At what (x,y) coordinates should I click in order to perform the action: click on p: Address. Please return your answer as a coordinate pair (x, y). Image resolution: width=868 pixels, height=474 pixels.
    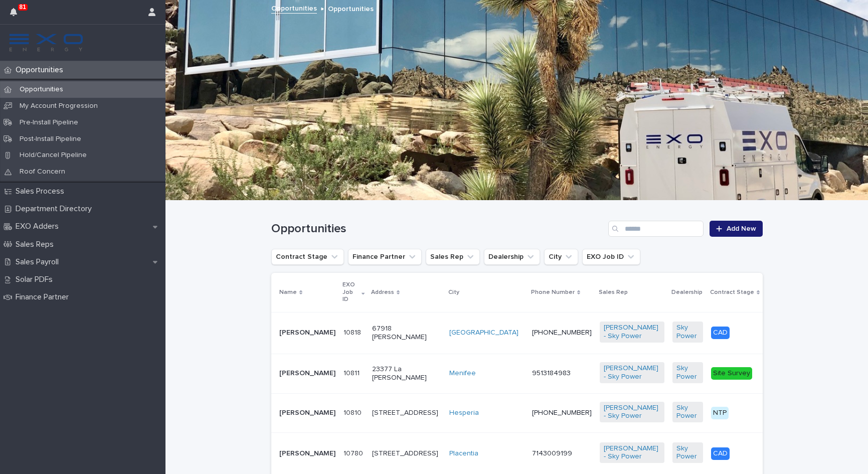
    Looking at the image, I should click on (382, 292).